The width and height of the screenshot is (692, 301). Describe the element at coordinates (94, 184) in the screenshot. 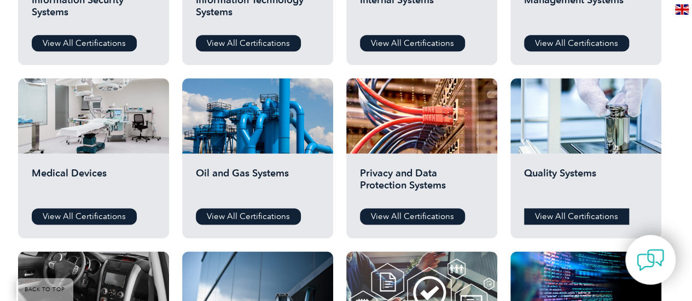

I see `h2: Medical Devices` at that location.